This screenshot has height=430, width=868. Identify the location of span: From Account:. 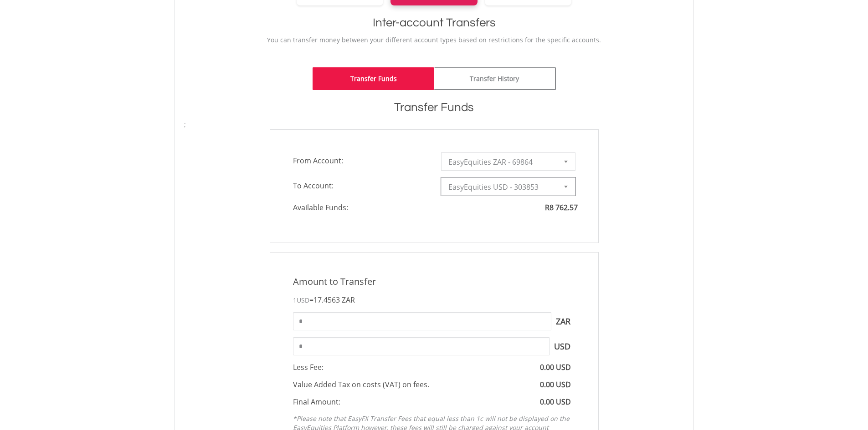
(360, 160).